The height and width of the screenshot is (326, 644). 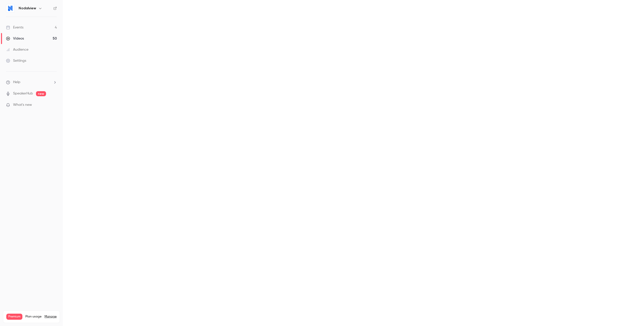 I want to click on a: SpeakerHub, so click(x=23, y=94).